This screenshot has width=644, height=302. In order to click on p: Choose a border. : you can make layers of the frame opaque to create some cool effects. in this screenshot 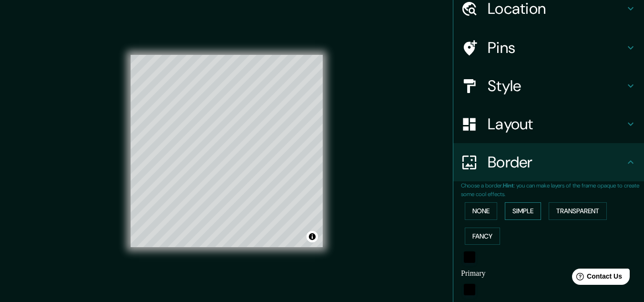, I will do `click(552, 190)`.